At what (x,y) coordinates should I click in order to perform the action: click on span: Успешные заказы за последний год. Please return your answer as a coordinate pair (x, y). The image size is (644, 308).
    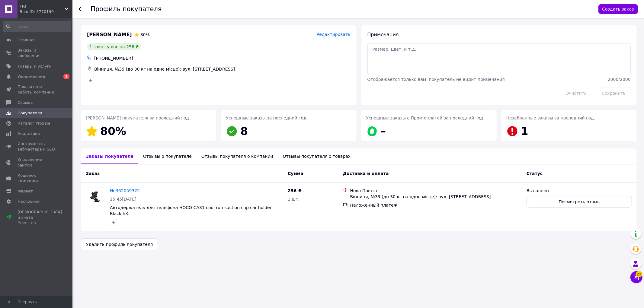
    Looking at the image, I should click on (266, 118).